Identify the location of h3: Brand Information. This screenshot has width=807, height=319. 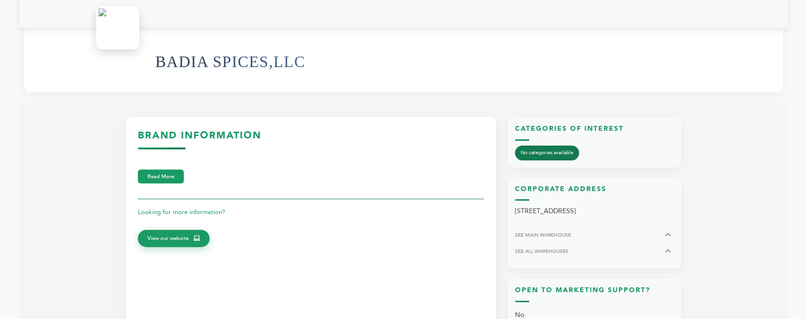
(311, 139).